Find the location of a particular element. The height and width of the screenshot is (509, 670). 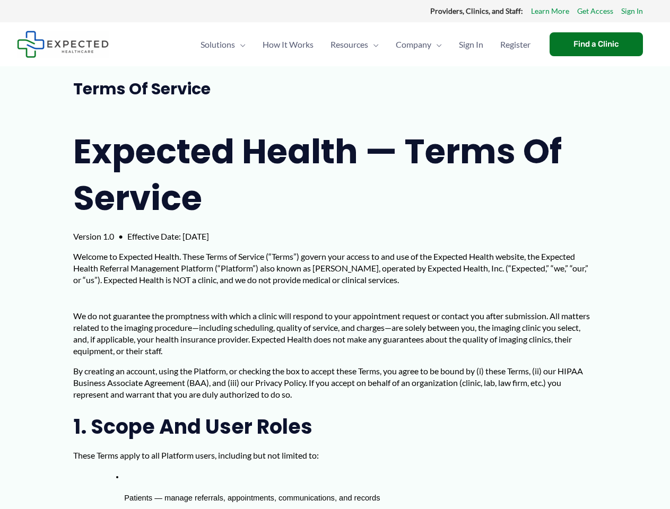

nav: Primary Site Navigation is located at coordinates (365, 45).